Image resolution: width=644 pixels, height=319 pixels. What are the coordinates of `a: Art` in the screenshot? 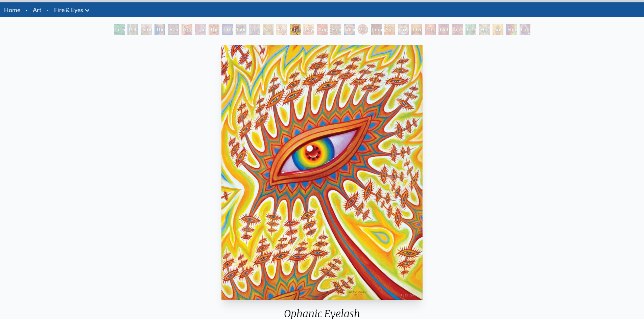 It's located at (37, 10).